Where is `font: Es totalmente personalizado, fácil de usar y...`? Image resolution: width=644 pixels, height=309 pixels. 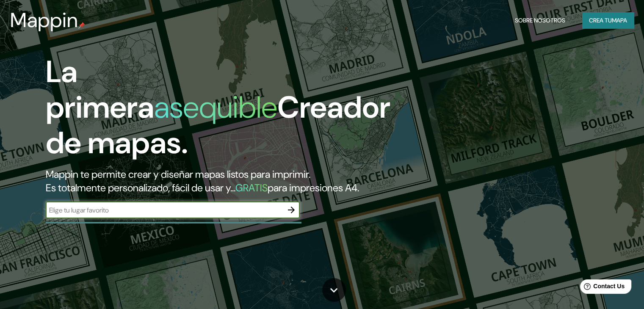 font: Es totalmente personalizado, fácil de usar y... is located at coordinates (141, 188).